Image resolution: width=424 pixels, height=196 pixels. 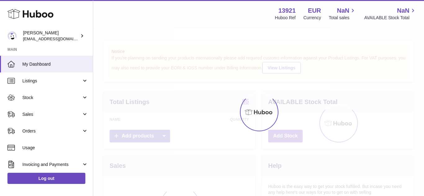 I want to click on span: Invoicing and Payments, so click(x=52, y=165).